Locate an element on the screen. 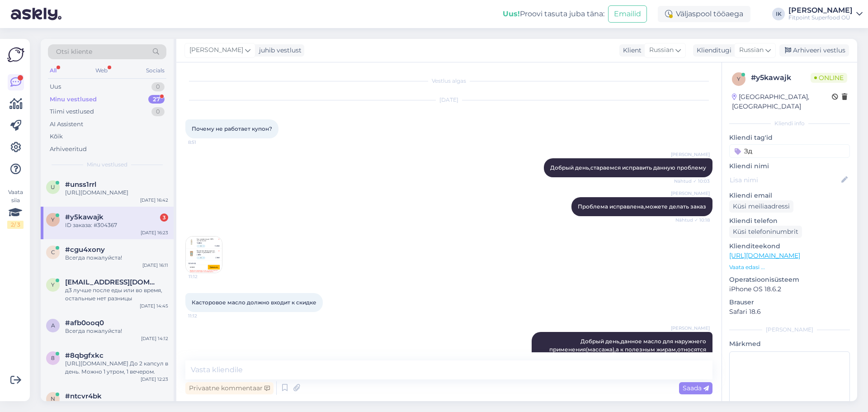  button: Emailid is located at coordinates (627, 14).